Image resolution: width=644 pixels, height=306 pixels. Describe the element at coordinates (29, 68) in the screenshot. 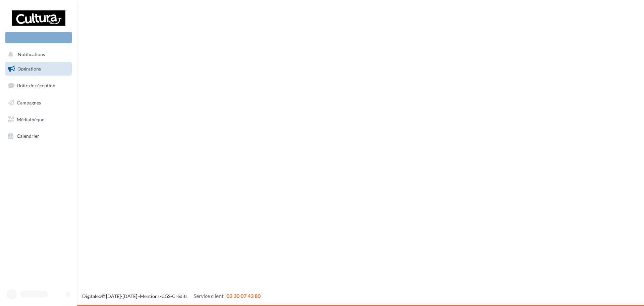

I see `span: Opérations` at that location.